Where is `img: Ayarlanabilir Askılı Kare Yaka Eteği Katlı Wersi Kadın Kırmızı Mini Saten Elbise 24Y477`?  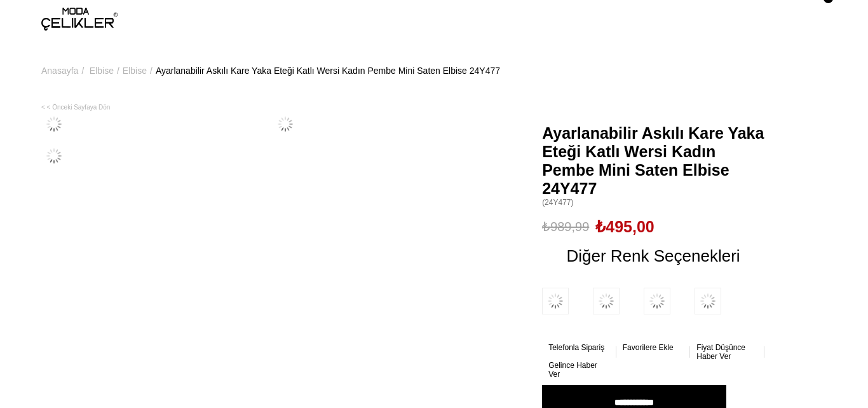
img: Ayarlanabilir Askılı Kare Yaka Eteği Katlı Wersi Kadın Kırmızı Mini Saten Elbise 24Y477 is located at coordinates (555, 301).